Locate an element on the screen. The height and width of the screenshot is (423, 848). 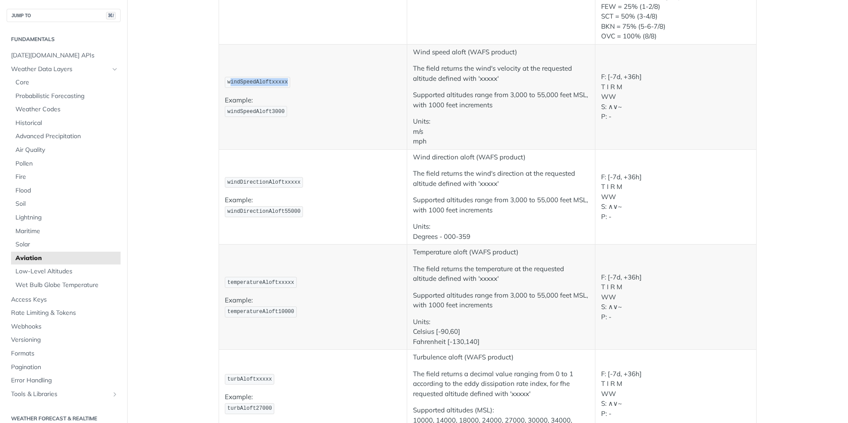
p: Temperature aloft (WAFS product) is located at coordinates (501, 252).